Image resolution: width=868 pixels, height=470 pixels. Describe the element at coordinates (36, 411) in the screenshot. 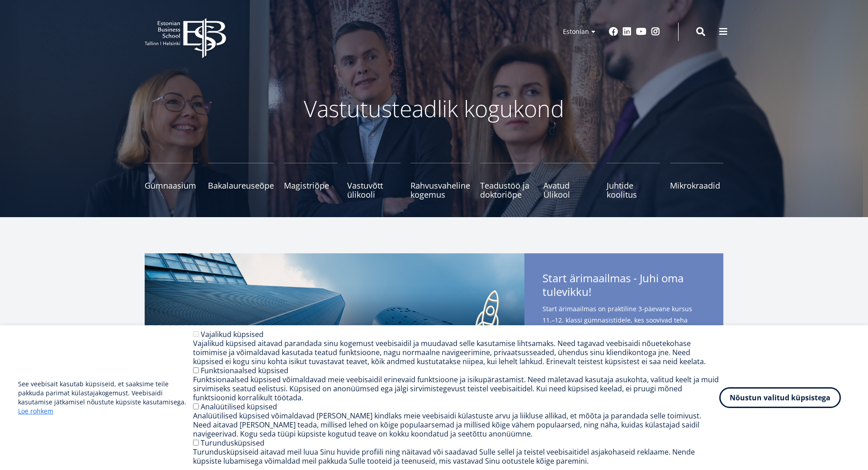

I see `a: Loe rohkem` at that location.